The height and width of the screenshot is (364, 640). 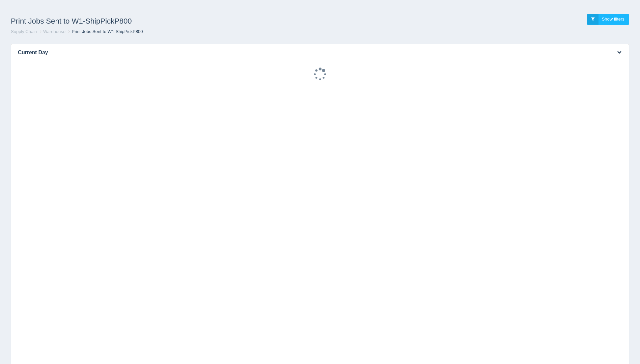 I want to click on a: Supply Chain, so click(x=23, y=32).